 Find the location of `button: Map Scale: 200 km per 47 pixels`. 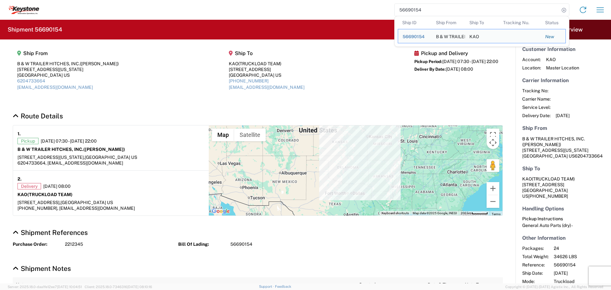

button: Map Scale: 200 km per 47 pixels is located at coordinates (474, 213).